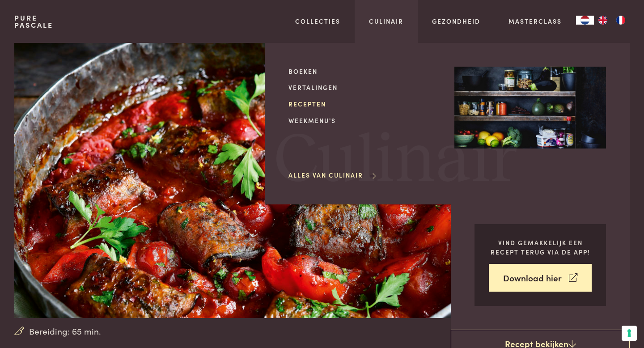 The height and width of the screenshot is (348, 644). Describe the element at coordinates (243, 180) in the screenshot. I see `img: Aubergine-gehaktrolletjes in tomatensaus` at that location.